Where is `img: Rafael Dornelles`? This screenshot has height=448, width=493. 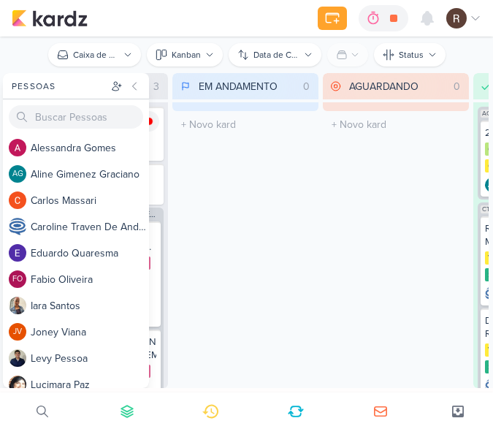
img: Rafael Dornelles is located at coordinates (456, 18).